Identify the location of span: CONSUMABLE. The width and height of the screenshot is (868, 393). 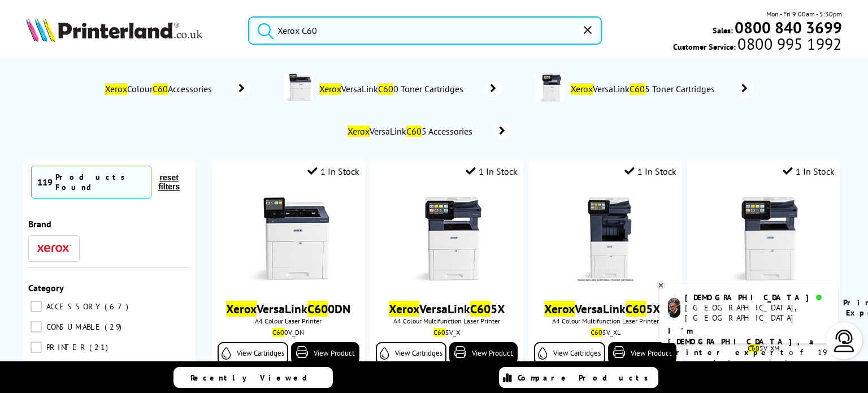
(73, 327).